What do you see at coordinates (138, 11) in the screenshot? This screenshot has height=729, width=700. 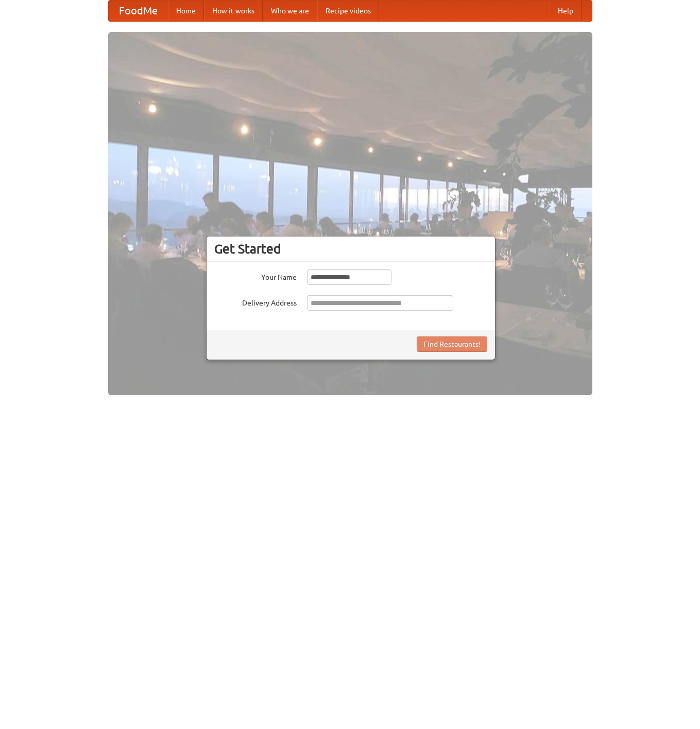 I see `a: FoodMe` at bounding box center [138, 11].